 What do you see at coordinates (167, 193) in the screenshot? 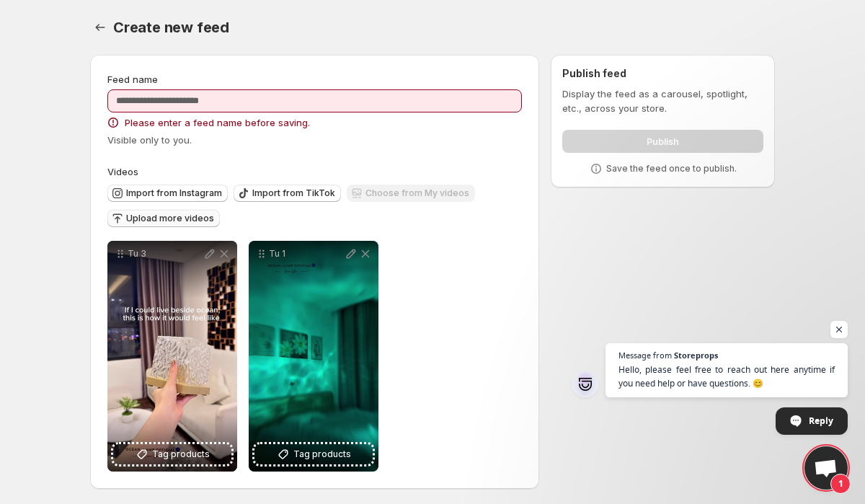
I see `button: Import from Instagram` at bounding box center [167, 193].